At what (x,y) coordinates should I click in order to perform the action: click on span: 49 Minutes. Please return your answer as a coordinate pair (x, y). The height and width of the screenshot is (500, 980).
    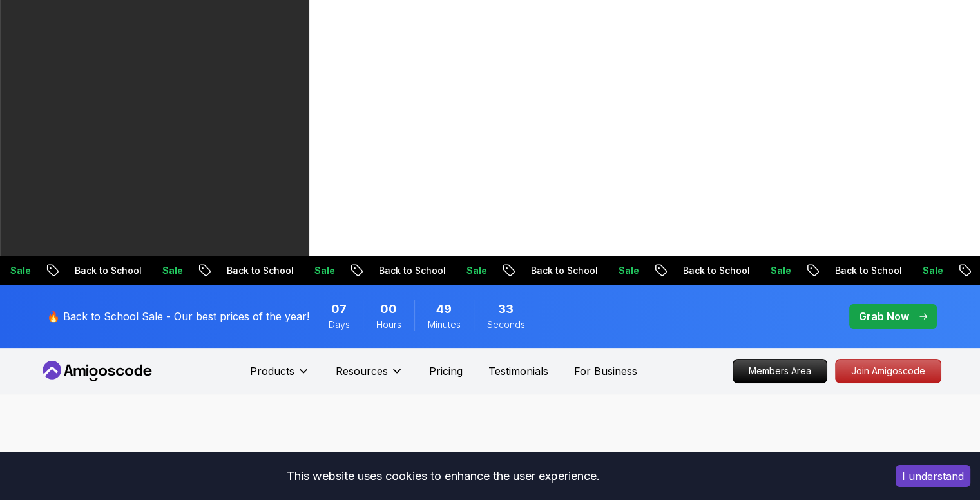
    Looking at the image, I should click on (444, 309).